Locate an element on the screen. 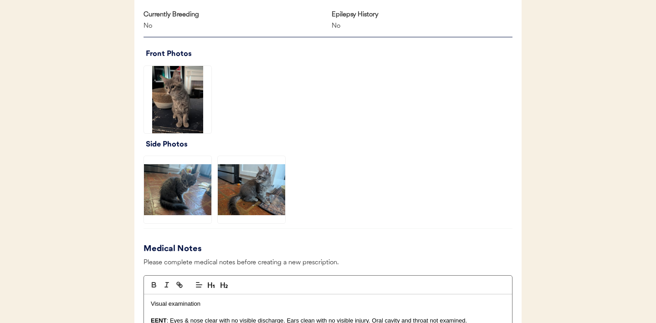 This screenshot has width=656, height=323. strong: Currently Breeding is located at coordinates (171, 15).